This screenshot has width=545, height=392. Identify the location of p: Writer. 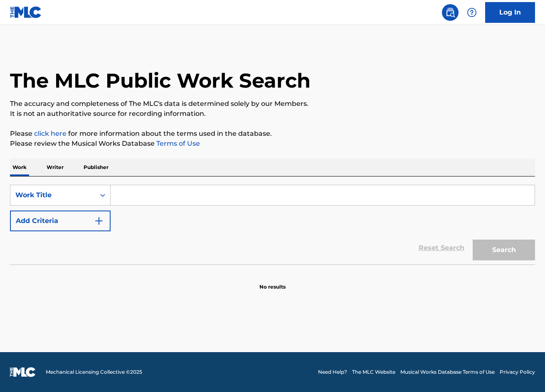
(55, 167).